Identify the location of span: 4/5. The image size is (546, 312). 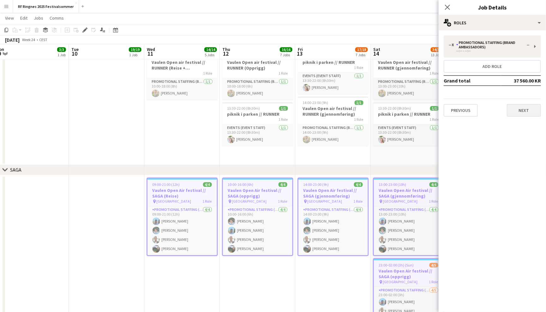
(434, 265).